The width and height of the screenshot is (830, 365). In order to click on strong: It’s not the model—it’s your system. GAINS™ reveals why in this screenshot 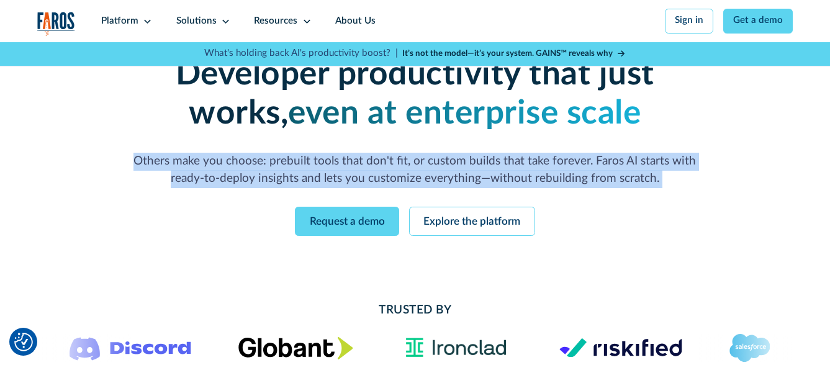, I will do `click(507, 53)`.